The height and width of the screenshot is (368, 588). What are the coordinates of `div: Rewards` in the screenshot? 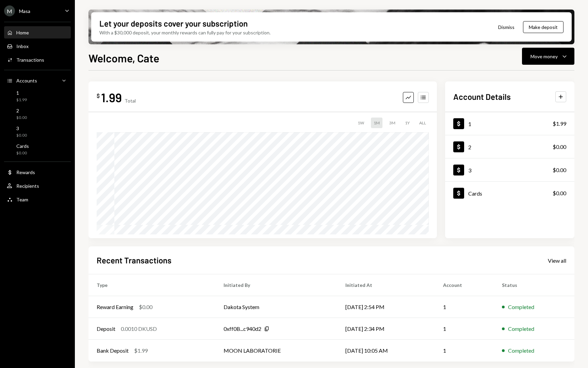 It's located at (25, 172).